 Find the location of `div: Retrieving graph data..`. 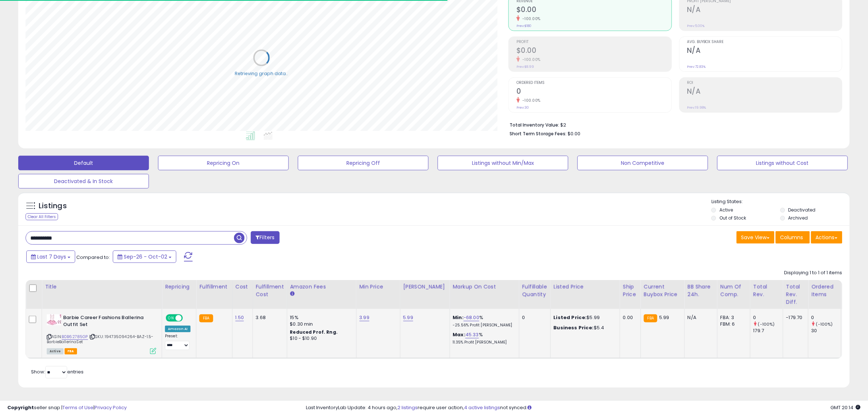

div: Retrieving graph data.. is located at coordinates (261, 74).